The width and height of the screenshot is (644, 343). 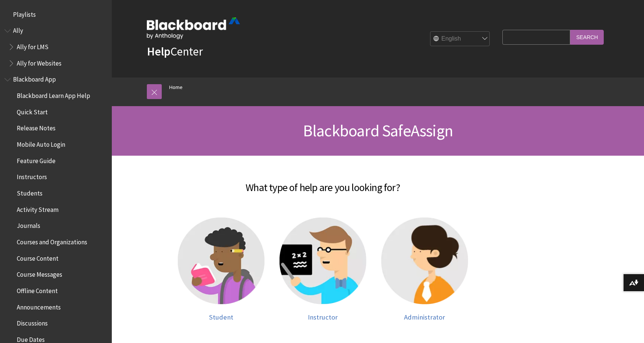 I want to click on span: Student, so click(x=221, y=317).